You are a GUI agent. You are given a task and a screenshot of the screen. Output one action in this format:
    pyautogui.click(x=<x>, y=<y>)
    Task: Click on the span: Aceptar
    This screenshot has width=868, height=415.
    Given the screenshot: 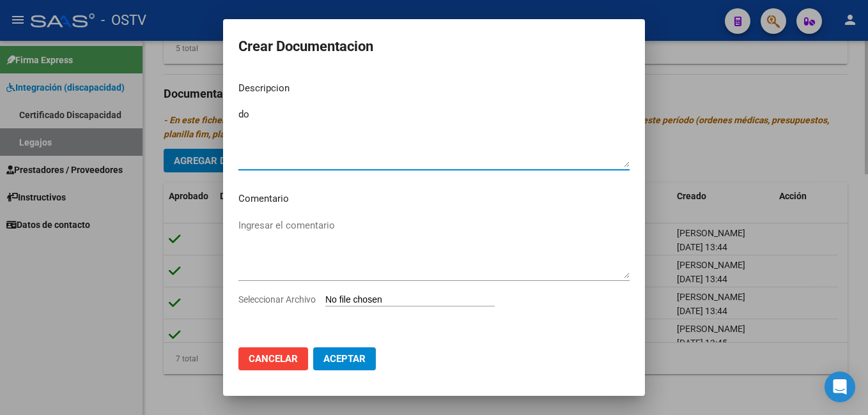 What is the action you would take?
    pyautogui.click(x=344, y=359)
    